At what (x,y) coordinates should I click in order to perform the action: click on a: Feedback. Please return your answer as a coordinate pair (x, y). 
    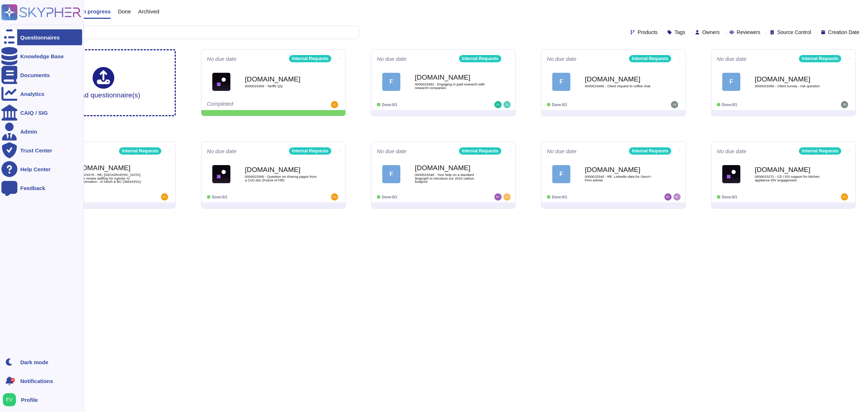
    Looking at the image, I should click on (41, 188).